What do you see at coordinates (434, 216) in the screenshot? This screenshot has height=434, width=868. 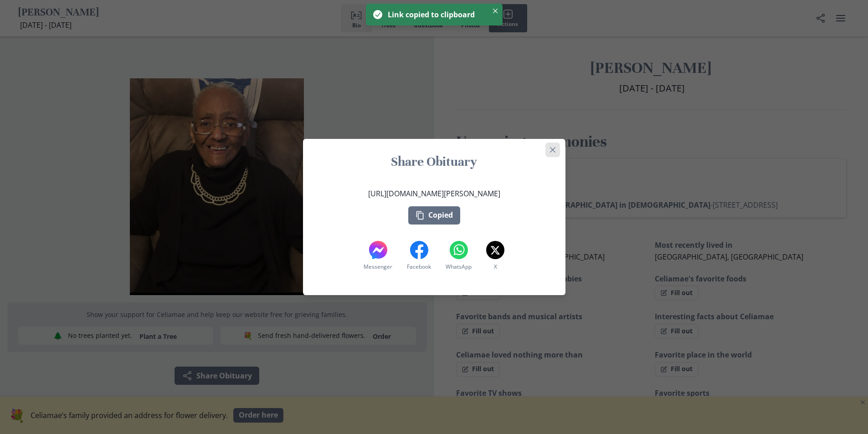 I see `button: Copied` at bounding box center [434, 216].